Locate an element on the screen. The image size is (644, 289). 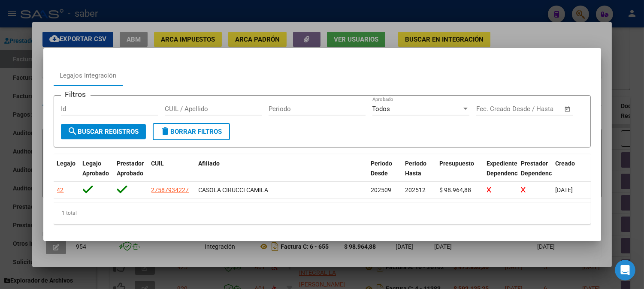
button: Enviar un mensaje… is located at coordinates (154, 227).